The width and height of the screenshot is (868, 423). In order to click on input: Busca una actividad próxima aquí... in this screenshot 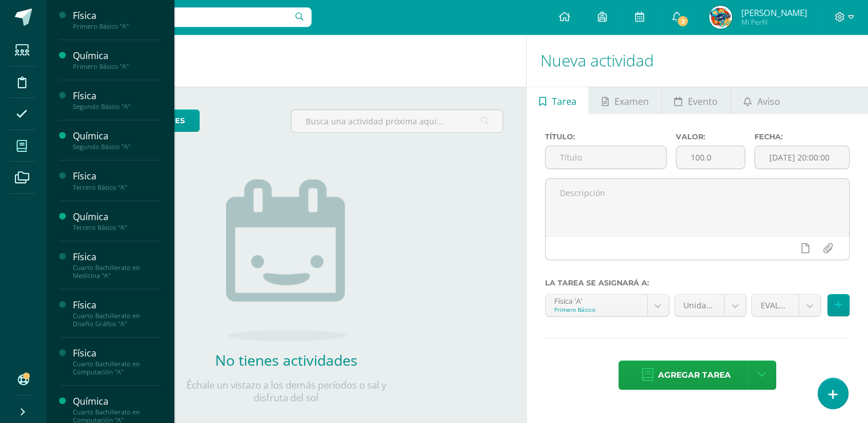, I will do `click(397, 121)`.